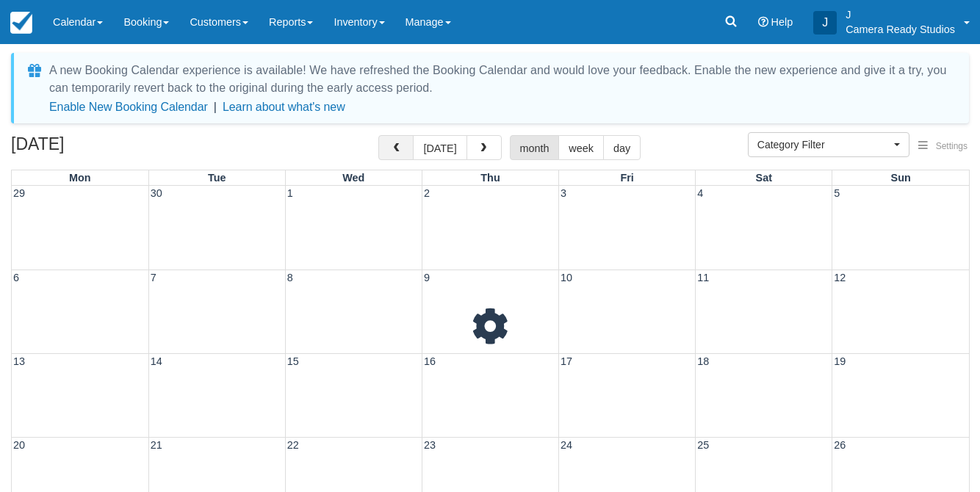 The width and height of the screenshot is (980, 492). Describe the element at coordinates (900, 29) in the screenshot. I see `p: Camera Ready Studios` at that location.